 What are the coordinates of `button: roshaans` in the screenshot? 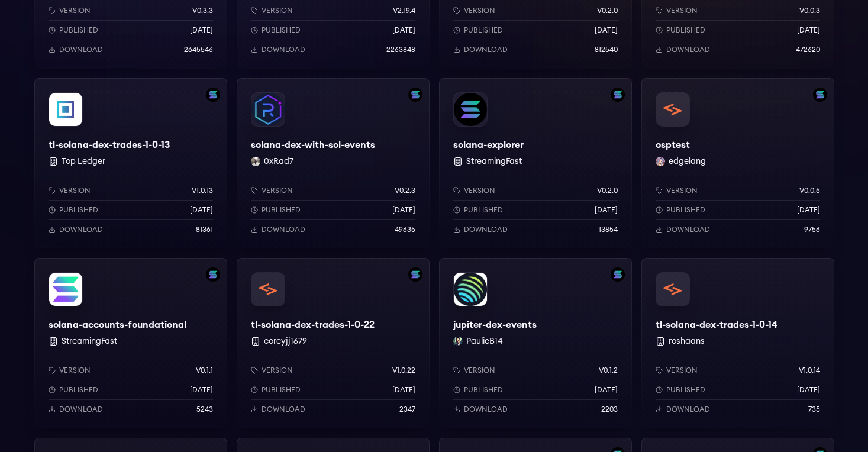 It's located at (686, 342).